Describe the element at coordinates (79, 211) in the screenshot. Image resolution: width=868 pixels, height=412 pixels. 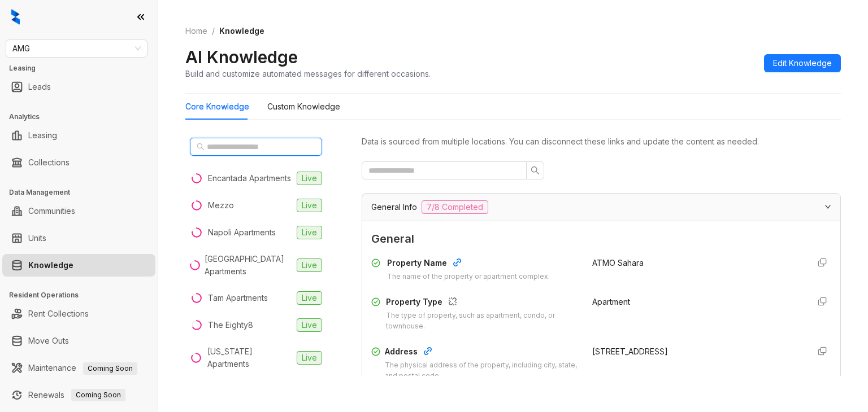
I see `li: Communities` at that location.